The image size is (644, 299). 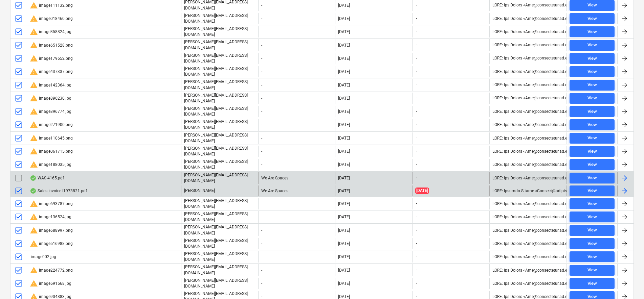 What do you see at coordinates (51, 230) in the screenshot?
I see `div: image688997.png` at bounding box center [51, 230].